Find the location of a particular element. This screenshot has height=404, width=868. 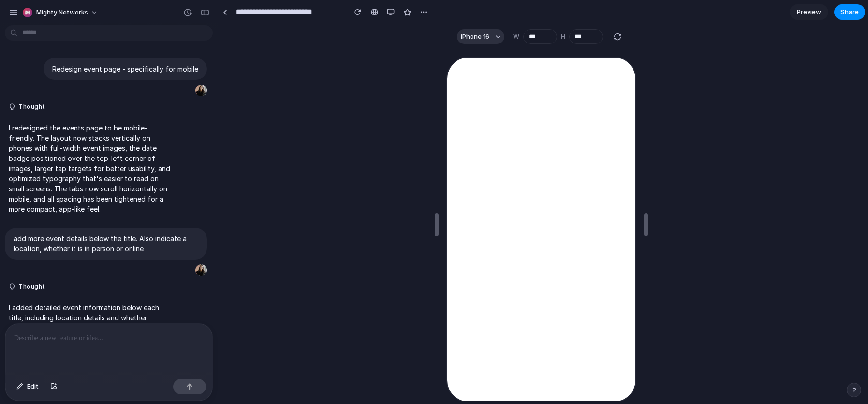

p: I added detailed event information below each title, including location details and whether event... is located at coordinates (90, 348).